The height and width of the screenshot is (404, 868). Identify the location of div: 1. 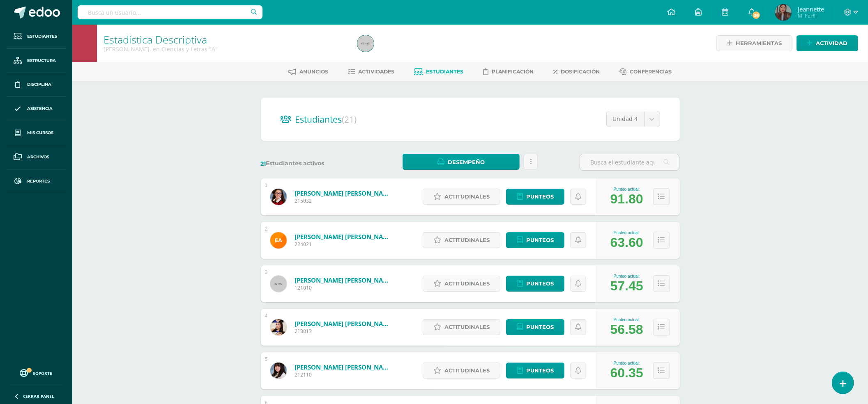
(266, 186).